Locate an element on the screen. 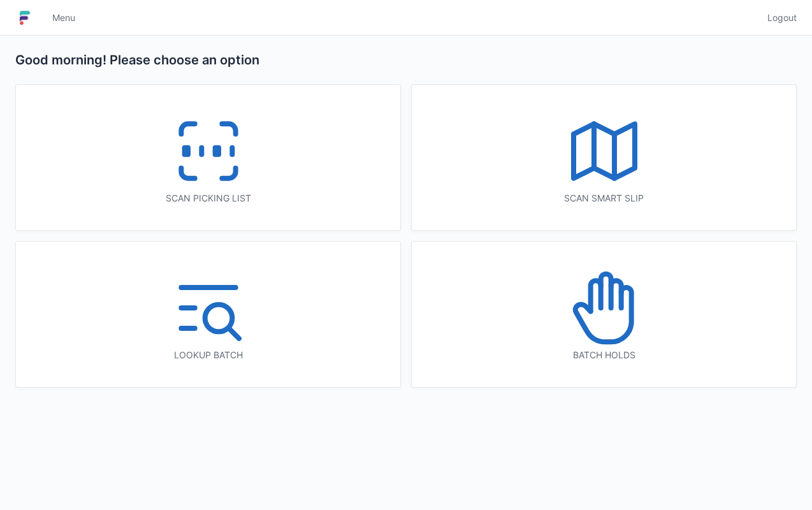 This screenshot has height=510, width=812. div: Scan picking list is located at coordinates (208, 199).